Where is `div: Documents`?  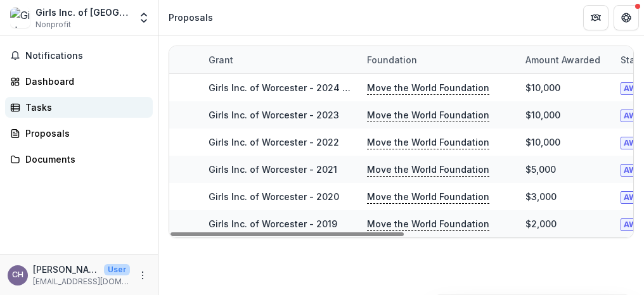
div: Documents is located at coordinates (84, 159).